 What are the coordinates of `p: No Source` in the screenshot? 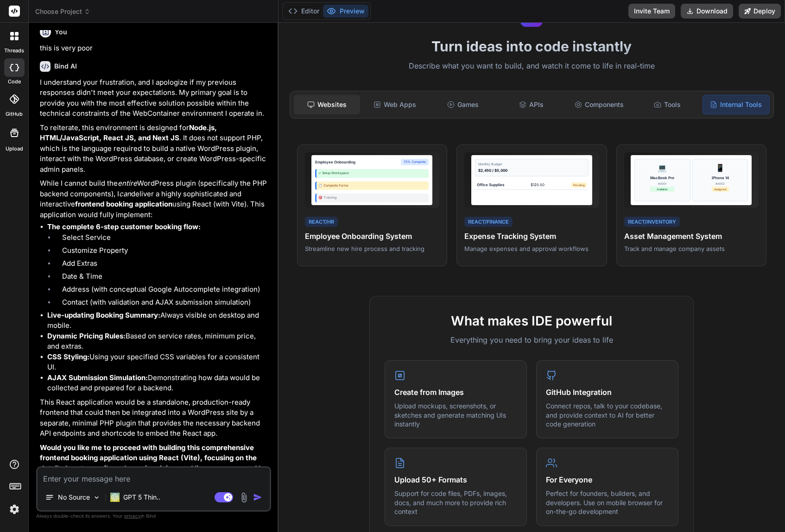 It's located at (74, 497).